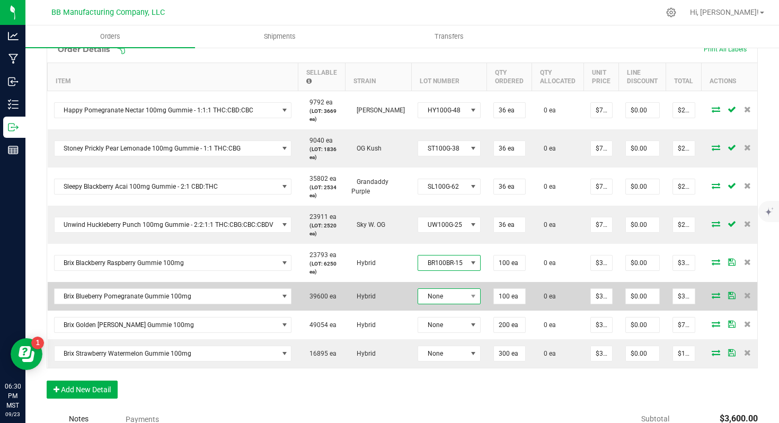 The height and width of the screenshot is (423, 779). Describe the element at coordinates (671, 12) in the screenshot. I see `div: Manage settings` at that location.